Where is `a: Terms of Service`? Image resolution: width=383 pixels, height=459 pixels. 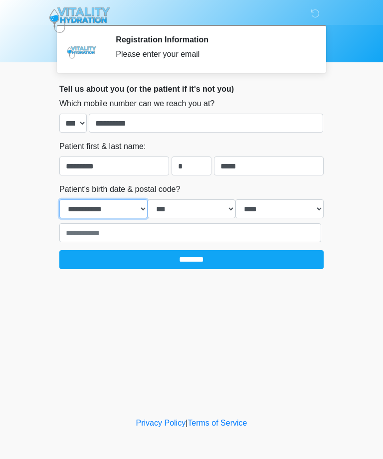 a: Terms of Service is located at coordinates (217, 423).